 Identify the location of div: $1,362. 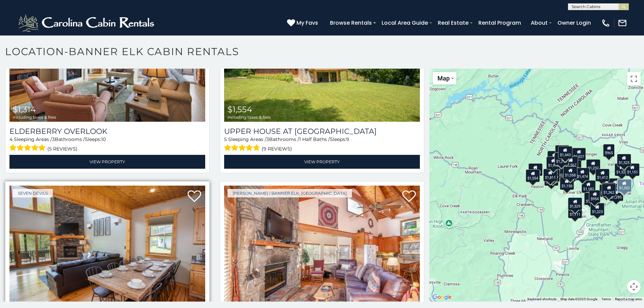
(609, 190).